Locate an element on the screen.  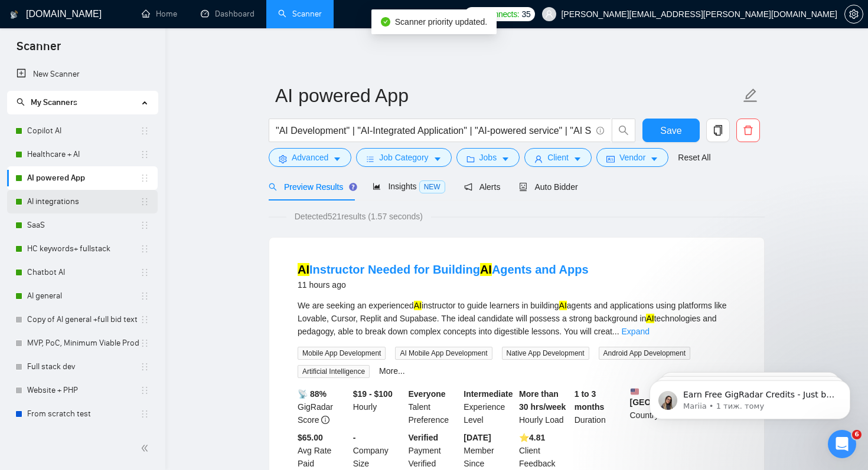
b: 1 to 3 months is located at coordinates (589, 401).